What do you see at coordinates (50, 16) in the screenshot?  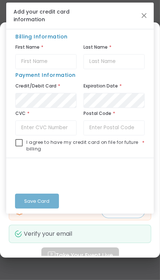 I see `h4: Add your credit card information` at bounding box center [50, 16].